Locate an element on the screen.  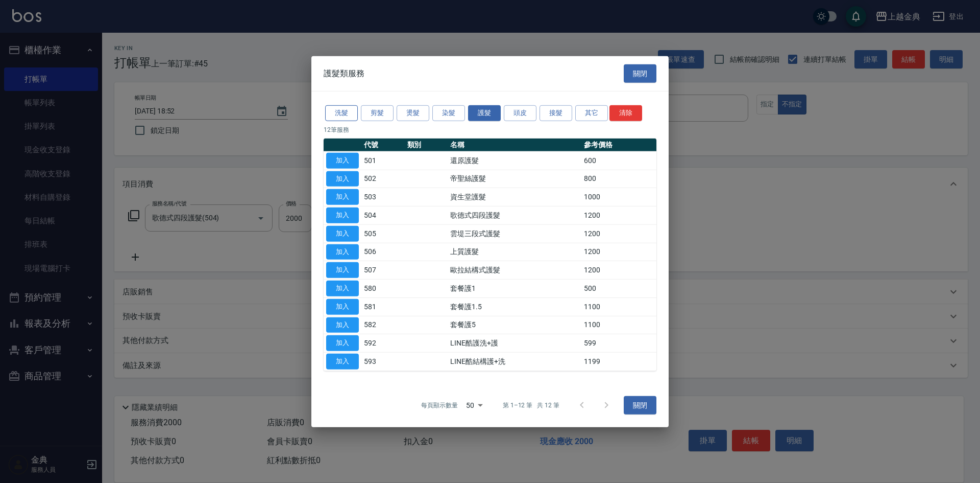
button: 剪髮 is located at coordinates (377, 113).